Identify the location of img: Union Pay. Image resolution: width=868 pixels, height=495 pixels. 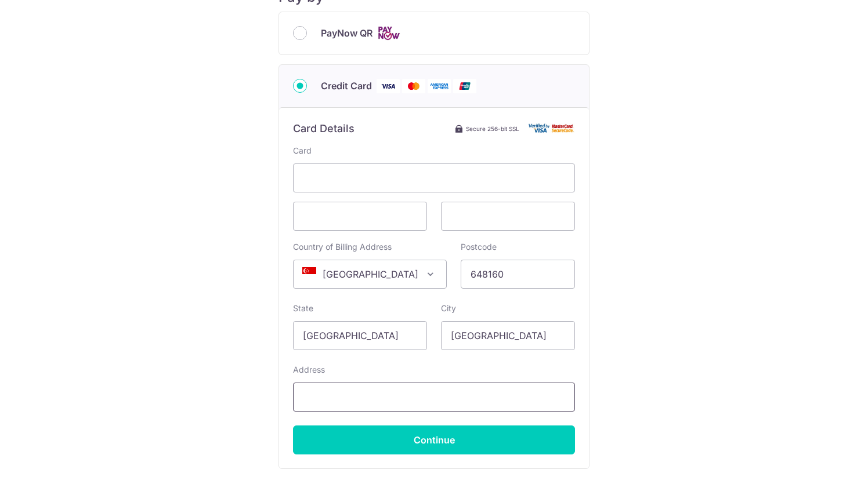
(465, 86).